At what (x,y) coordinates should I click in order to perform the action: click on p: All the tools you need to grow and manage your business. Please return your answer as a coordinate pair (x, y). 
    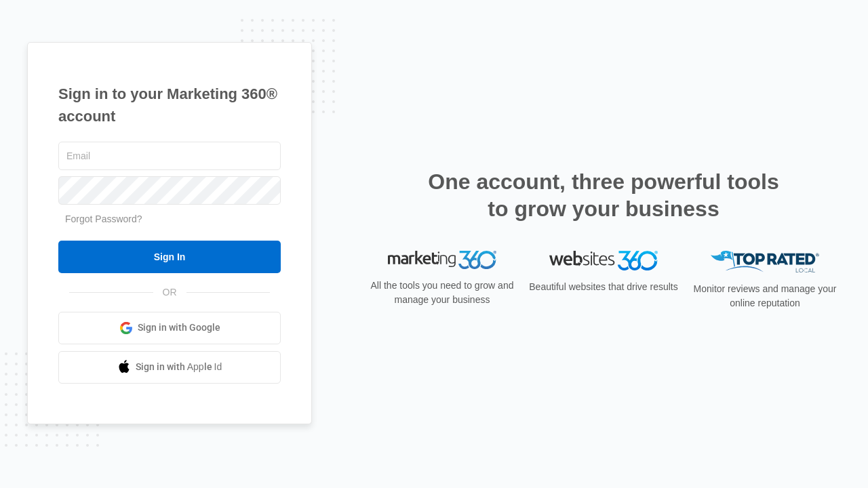
    Looking at the image, I should click on (442, 293).